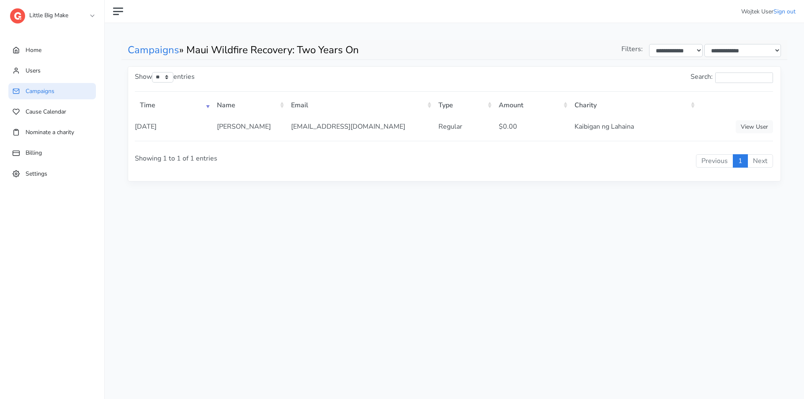 This screenshot has width=804, height=399. I want to click on th: Amount: activate to sort column ascending, so click(531, 104).